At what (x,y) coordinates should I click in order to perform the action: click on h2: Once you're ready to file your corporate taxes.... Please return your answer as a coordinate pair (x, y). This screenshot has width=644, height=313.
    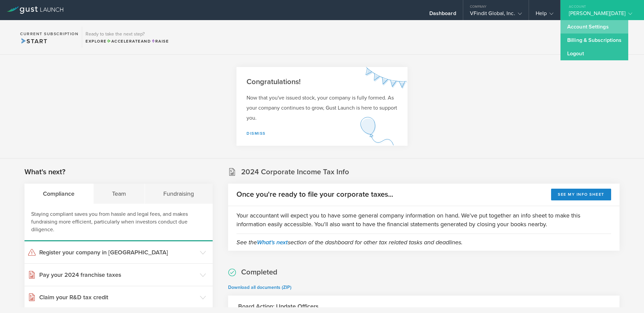
    Looking at the image, I should click on (315, 194).